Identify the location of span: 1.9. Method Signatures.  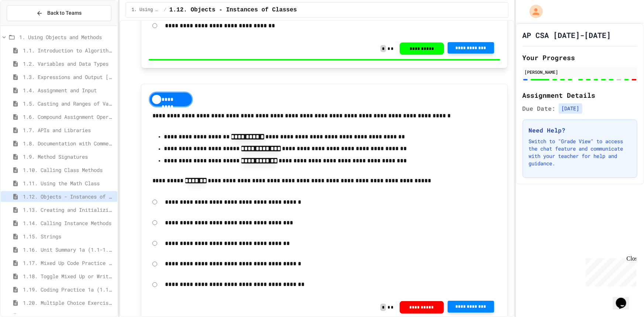
(69, 156).